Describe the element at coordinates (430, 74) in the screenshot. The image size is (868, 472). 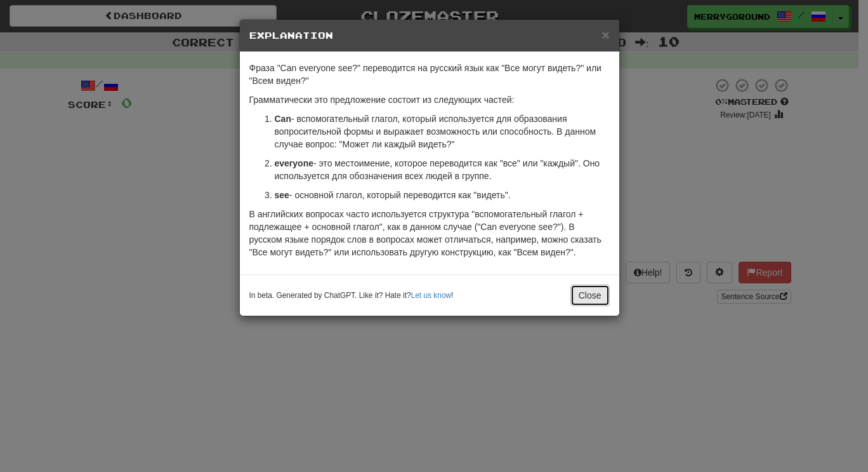
I see `p: Фраза "Can everyone see?" переводится на русский язык как "Все могут видеть?" или "Всем виден?"` at that location.